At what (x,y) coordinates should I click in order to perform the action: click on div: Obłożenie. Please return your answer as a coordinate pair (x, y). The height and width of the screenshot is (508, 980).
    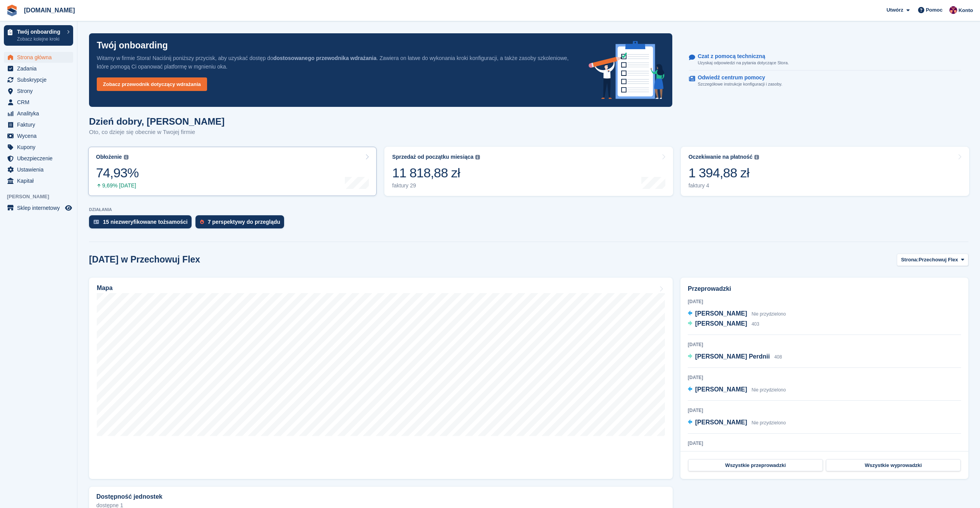
    Looking at the image, I should click on (109, 157).